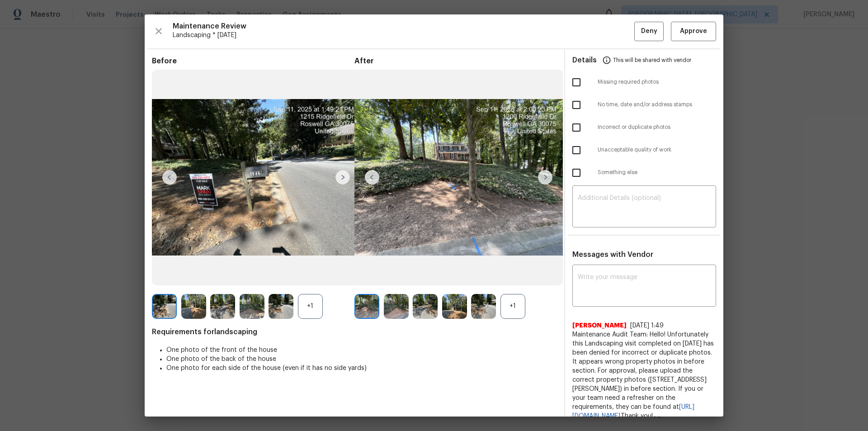 The height and width of the screenshot is (431, 868). Describe the element at coordinates (649, 31) in the screenshot. I see `span: Deny` at that location.